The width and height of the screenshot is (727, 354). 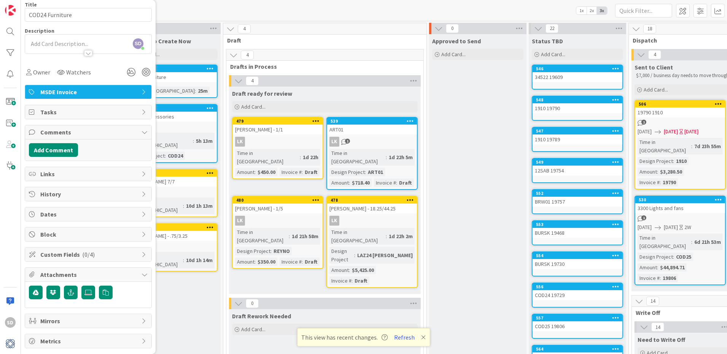 What do you see at coordinates (657, 327) in the screenshot?
I see `span: 14` at bounding box center [657, 327].